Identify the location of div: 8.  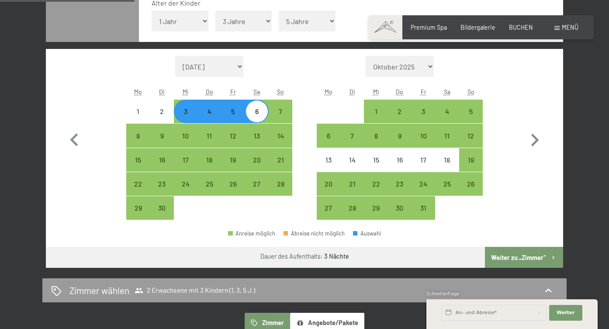
(138, 143).